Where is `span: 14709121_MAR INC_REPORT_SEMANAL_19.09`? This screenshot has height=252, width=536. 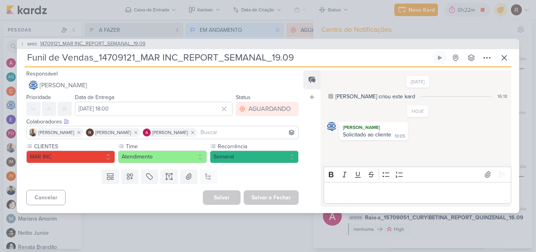 span: 14709121_MAR INC_REPORT_SEMANAL_19.09 is located at coordinates (93, 44).